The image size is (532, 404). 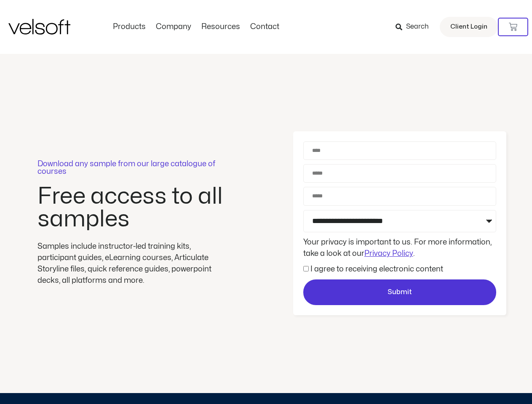 What do you see at coordinates (221, 27) in the screenshot?
I see `a: ResourcesMenu Toggle` at bounding box center [221, 27].